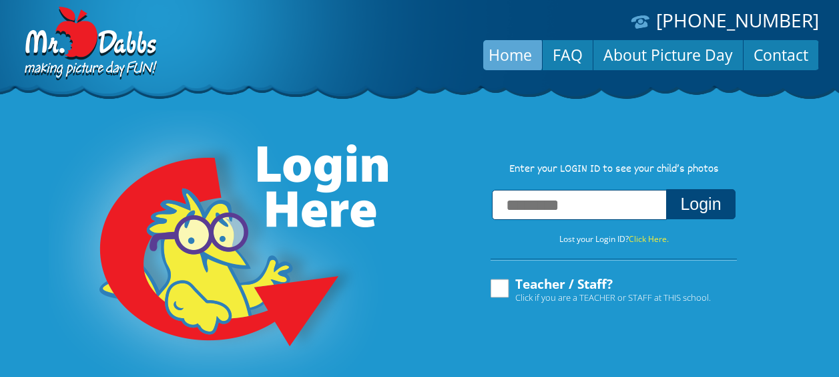  Describe the element at coordinates (700, 204) in the screenshot. I see `button: Login` at that location.